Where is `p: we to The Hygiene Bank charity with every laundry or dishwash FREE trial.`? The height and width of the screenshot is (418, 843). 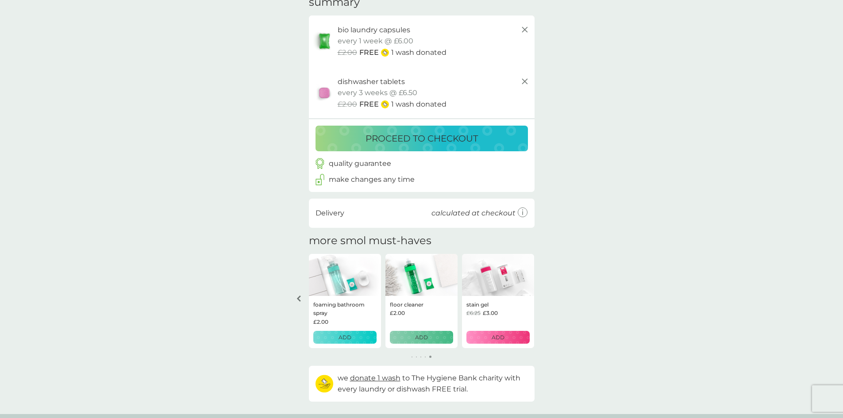
p: we to The Hygiene Bank charity with every laundry or dishwash FREE trial. is located at coordinates (433, 384).